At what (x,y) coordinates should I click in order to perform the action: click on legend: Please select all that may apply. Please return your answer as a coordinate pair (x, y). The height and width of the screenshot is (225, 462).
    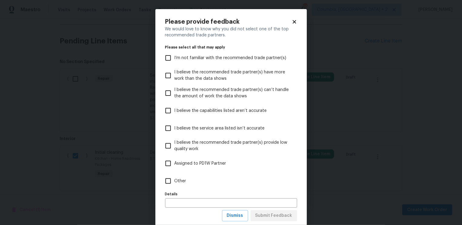
    Looking at the image, I should click on (231, 47).